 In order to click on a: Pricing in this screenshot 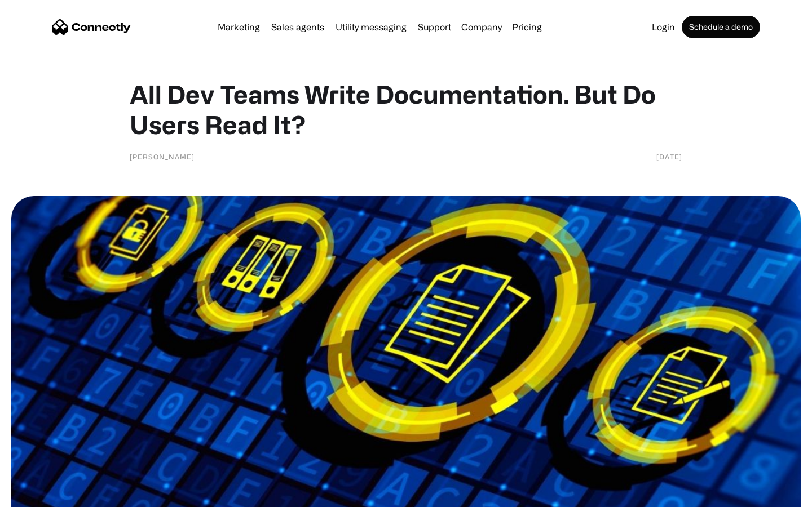, I will do `click(527, 27)`.